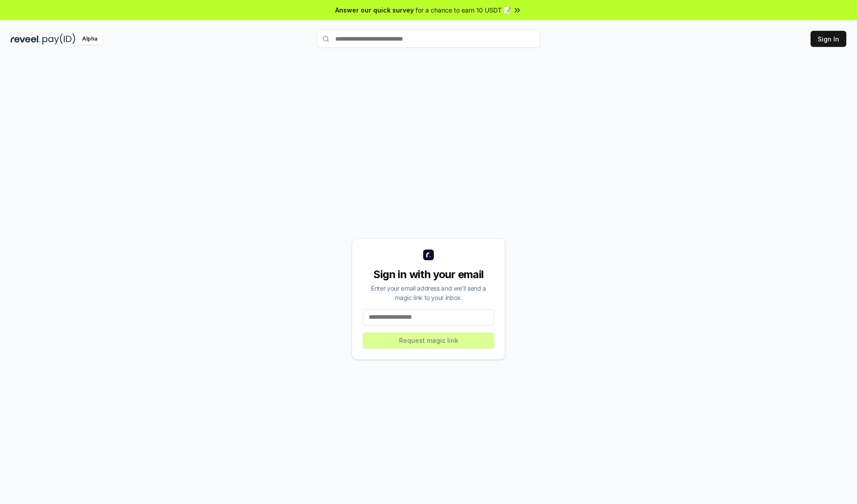 The width and height of the screenshot is (857, 504). I want to click on img: reveel_dark, so click(25, 39).